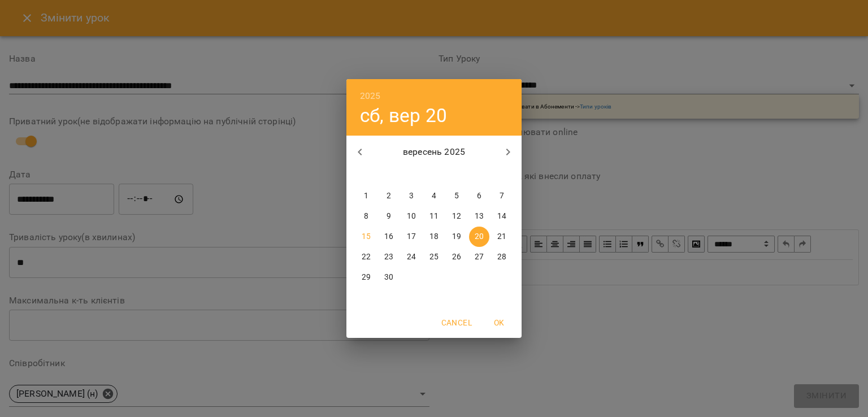  I want to click on p: вересень 2025, so click(434, 152).